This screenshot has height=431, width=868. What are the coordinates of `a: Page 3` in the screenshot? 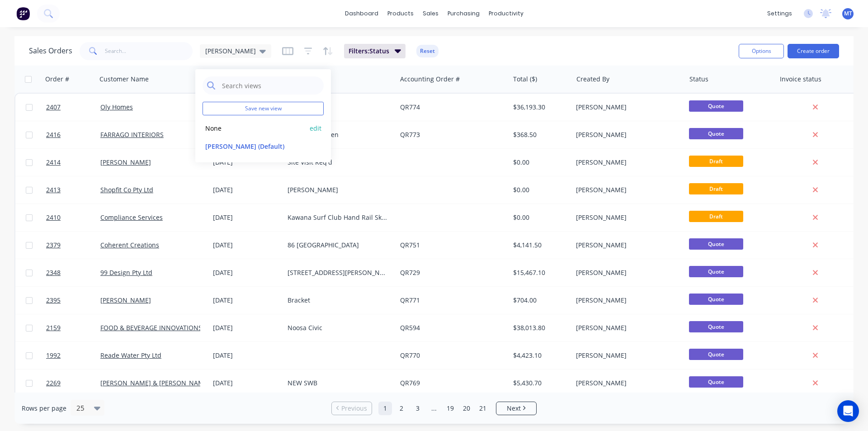 It's located at (418, 409).